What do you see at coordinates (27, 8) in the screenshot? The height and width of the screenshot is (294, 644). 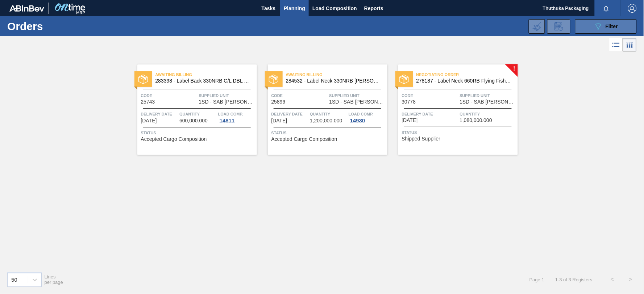 I see `img: TNhmsLtSVTkK8tSr43FrP2fwEKptu5GPRR3wAAAABJRU5ErkJggg==` at bounding box center [27, 8].